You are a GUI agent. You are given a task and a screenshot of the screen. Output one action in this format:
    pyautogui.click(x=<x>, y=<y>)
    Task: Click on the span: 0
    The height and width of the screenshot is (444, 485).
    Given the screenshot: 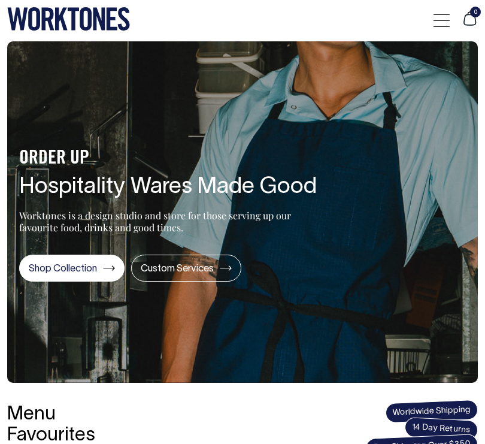 What is the action you would take?
    pyautogui.click(x=475, y=12)
    